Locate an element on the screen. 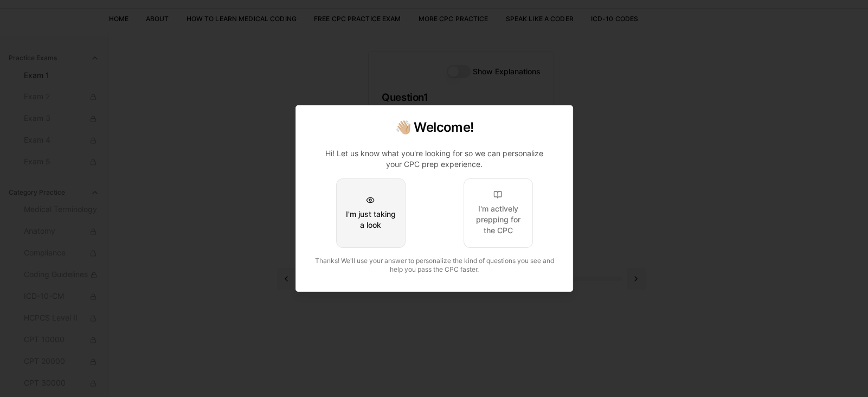  div: I'm actively prepping for the CPC is located at coordinates (498, 220).